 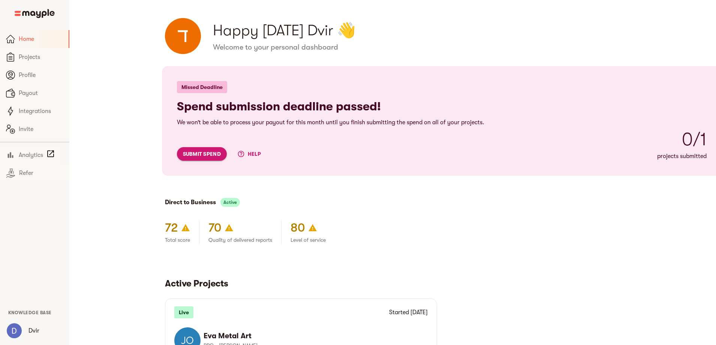 What do you see at coordinates (442, 122) in the screenshot?
I see `h6: We won’t be able to process your payout for this month until you finish submitting the spend on a...` at bounding box center [442, 122].